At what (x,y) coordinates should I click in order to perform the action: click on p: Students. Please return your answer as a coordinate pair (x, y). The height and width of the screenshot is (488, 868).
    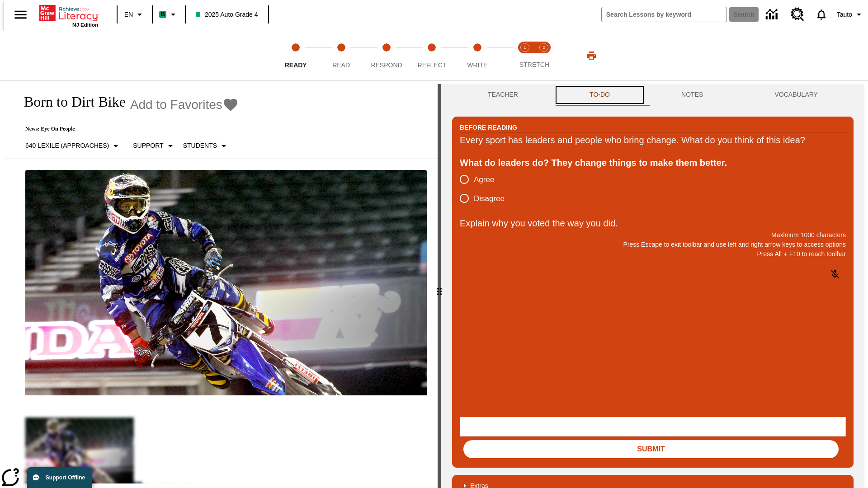
    Looking at the image, I should click on (200, 146).